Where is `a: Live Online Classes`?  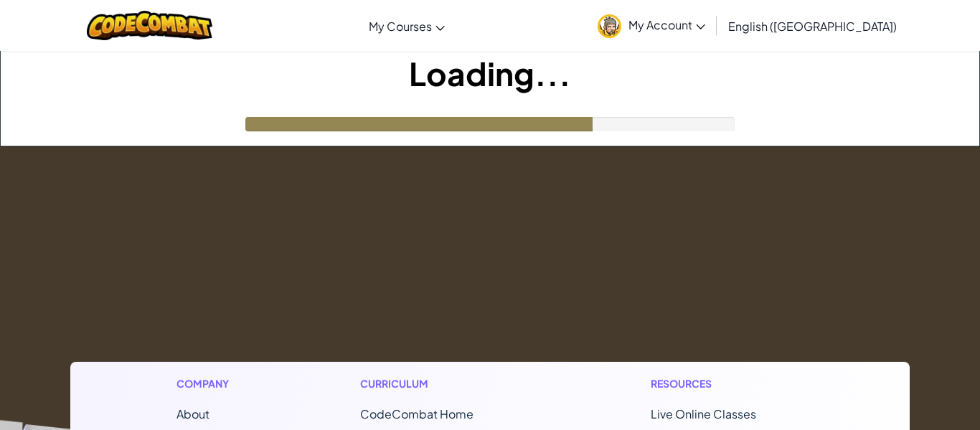
a: Live Online Classes is located at coordinates (703, 414).